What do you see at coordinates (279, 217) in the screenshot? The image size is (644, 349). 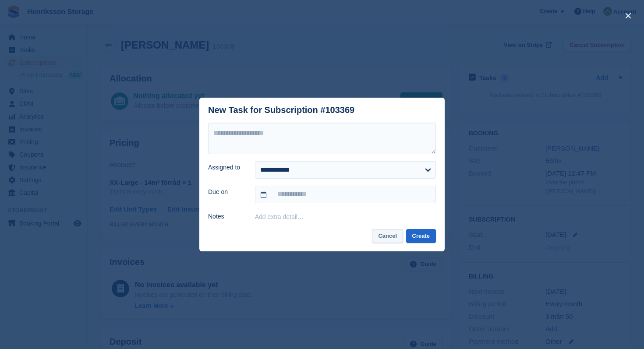 I see `button: Add extra detail…` at bounding box center [279, 217].